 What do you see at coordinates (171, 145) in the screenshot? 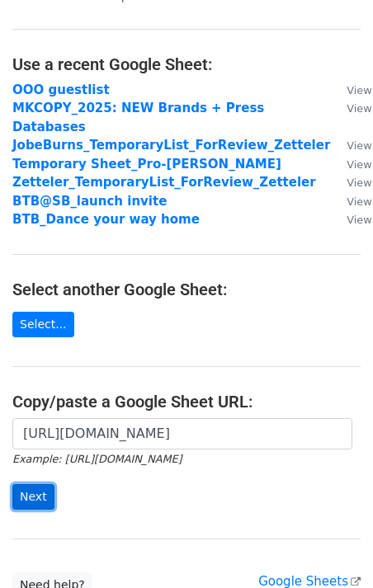
I see `strong: JobeBurns_TemporaryList_ForReview_Zetteler` at bounding box center [171, 145].